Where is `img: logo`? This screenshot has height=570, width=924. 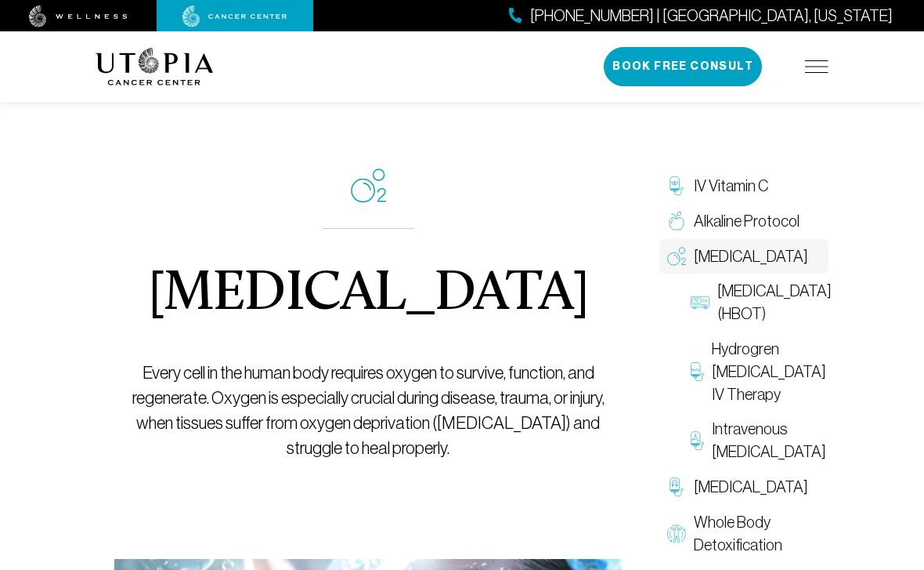
img: logo is located at coordinates (154, 66).